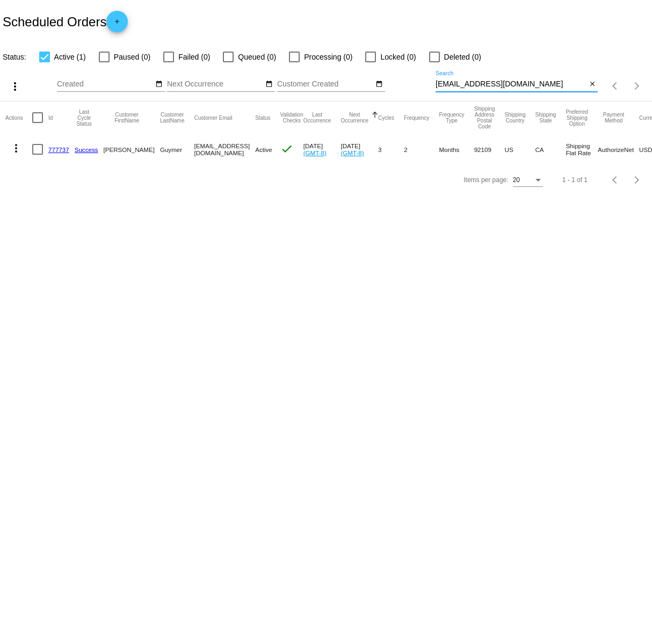 This screenshot has height=644, width=652. What do you see at coordinates (58, 149) in the screenshot?
I see `a: 777737` at bounding box center [58, 149].